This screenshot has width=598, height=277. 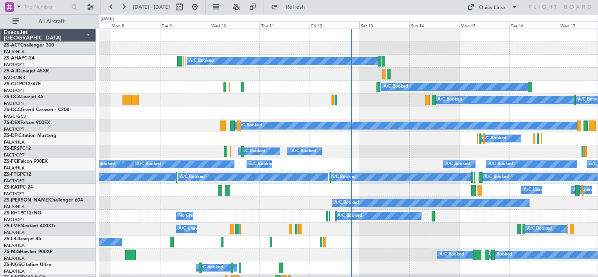 I want to click on button: Quick Links, so click(x=492, y=7).